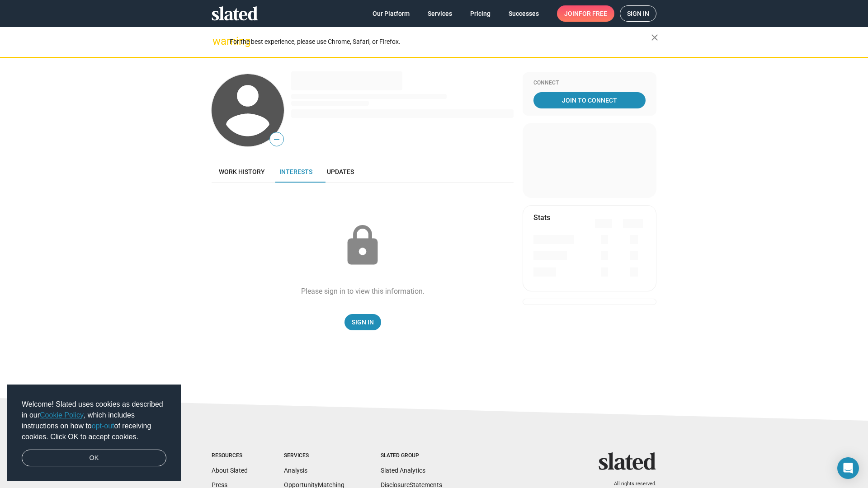 The image size is (868, 488). Describe the element at coordinates (590, 83) in the screenshot. I see `div: Connect` at that location.